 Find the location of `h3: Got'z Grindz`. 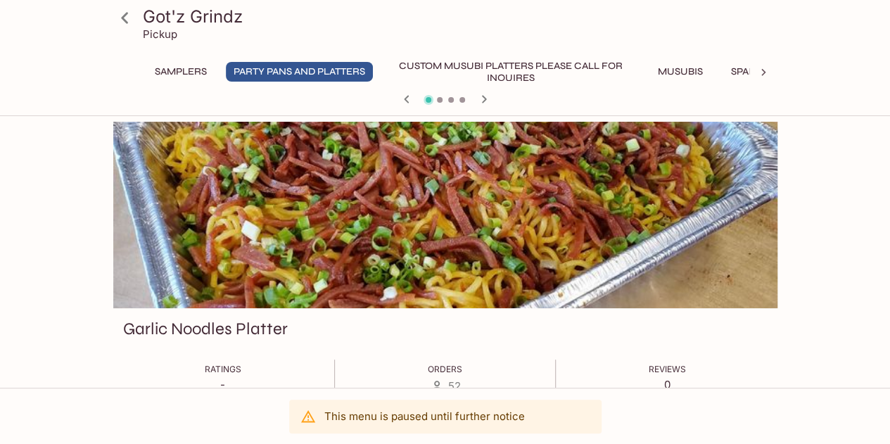

h3: Got'z Grindz is located at coordinates (457, 16).